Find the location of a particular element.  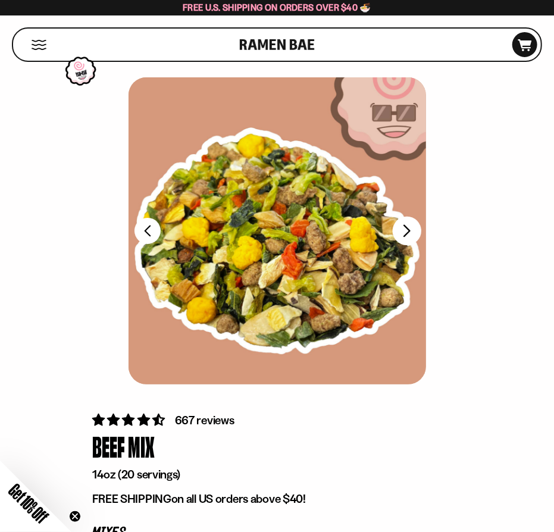

span: Get 10% Off is located at coordinates (29, 504).